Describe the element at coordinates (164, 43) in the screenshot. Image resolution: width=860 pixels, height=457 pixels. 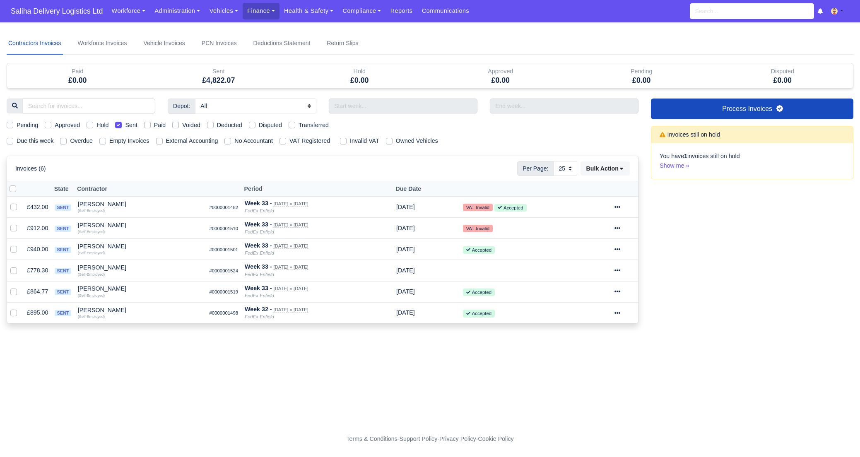
I see `a: Vehicle Invoices` at that location.